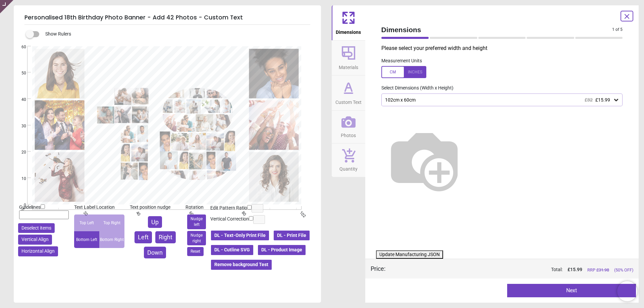  Describe the element at coordinates (195, 251) in the screenshot. I see `button: Reset` at that location.